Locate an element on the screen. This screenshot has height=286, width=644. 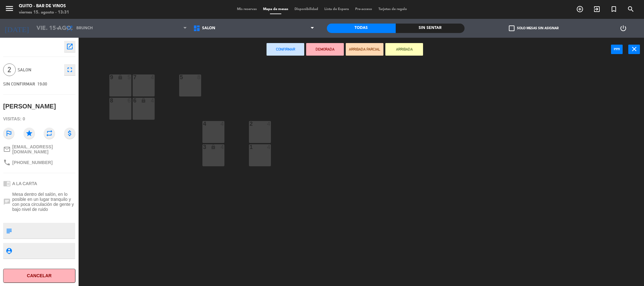
span: Mapa de mesas is located at coordinates (275, 10).